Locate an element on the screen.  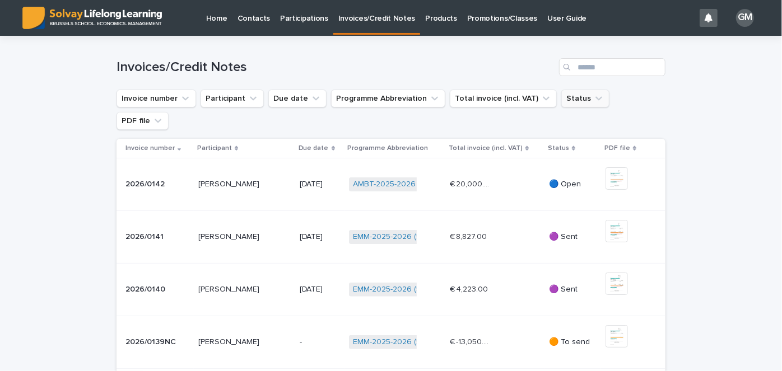
input: Search is located at coordinates (612, 67).